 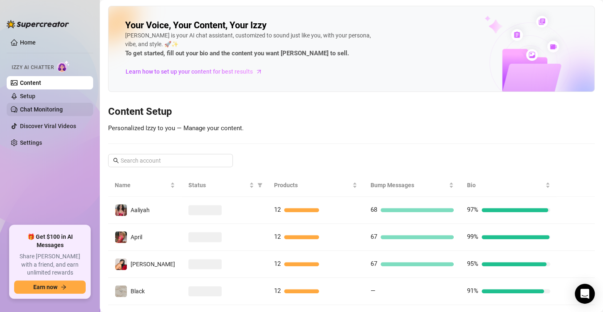 I want to click on span: Bump Messages, so click(x=409, y=185).